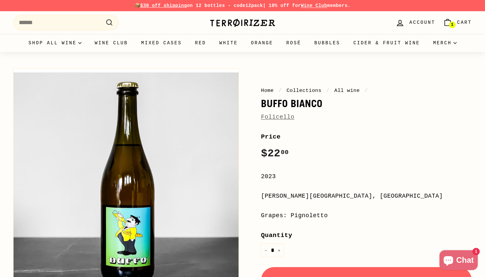  I want to click on a: Mixed Cases, so click(161, 43).